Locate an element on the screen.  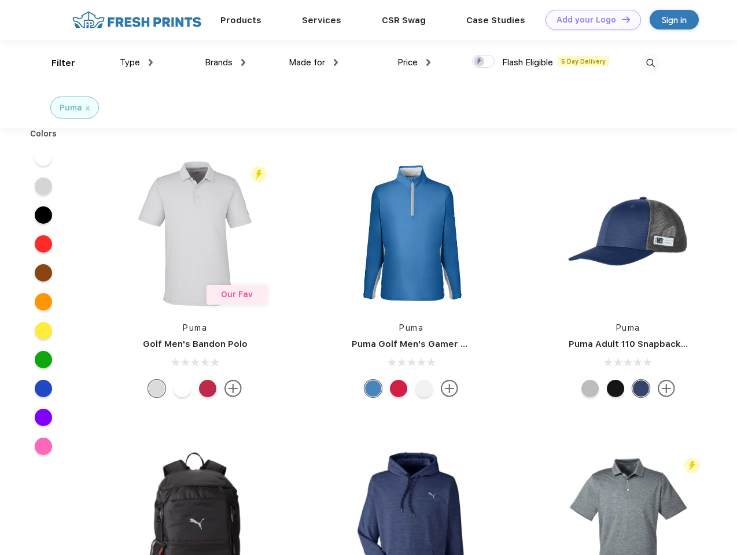
span: Our Fav is located at coordinates (237, 294).